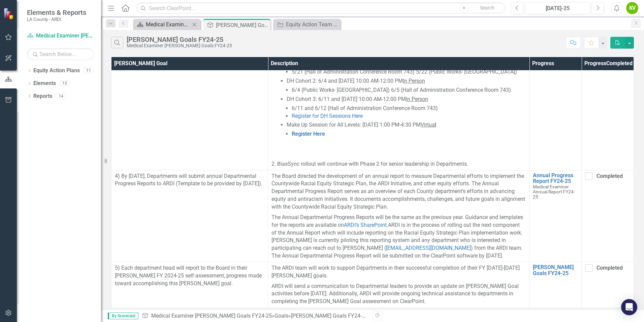  Describe the element at coordinates (629, 307) in the screenshot. I see `div: Open Intercom Messenger` at that location.